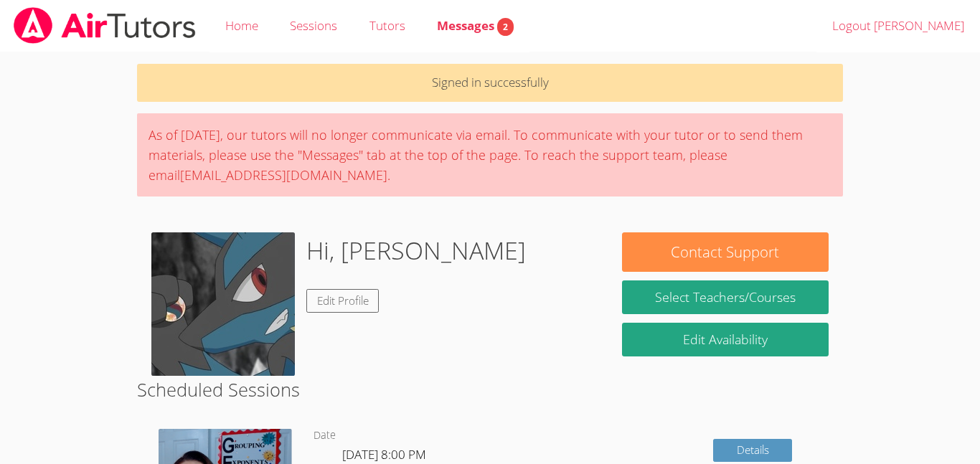  I want to click on h2: Scheduled Sessions, so click(490, 389).